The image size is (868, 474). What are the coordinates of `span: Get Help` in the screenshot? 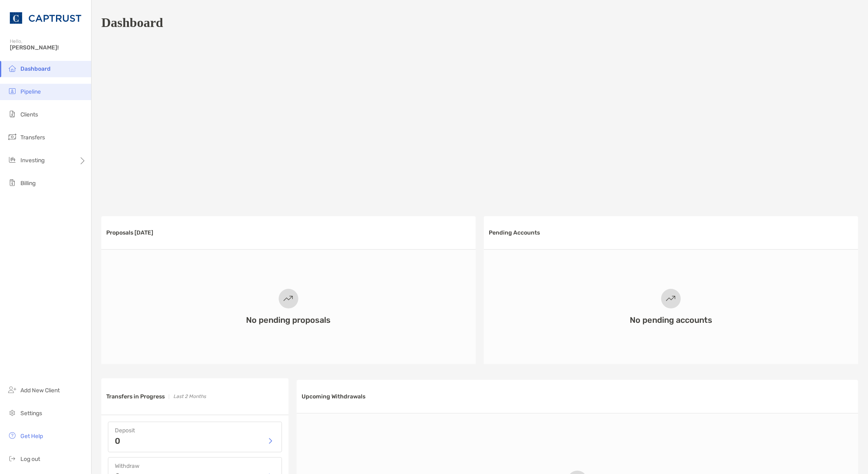 It's located at (32, 436).